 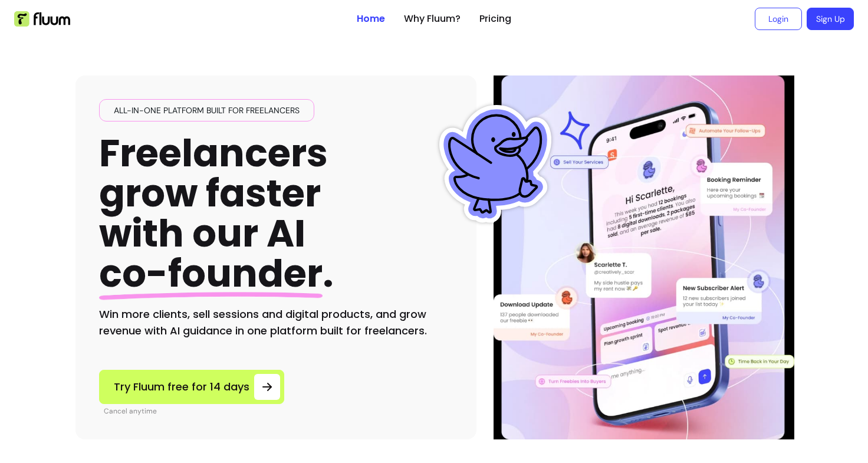 What do you see at coordinates (276, 322) in the screenshot?
I see `h2: Win more clients, sell sessions and digital products, and grow revenue with AI guidance in one pl...` at bounding box center [276, 322].